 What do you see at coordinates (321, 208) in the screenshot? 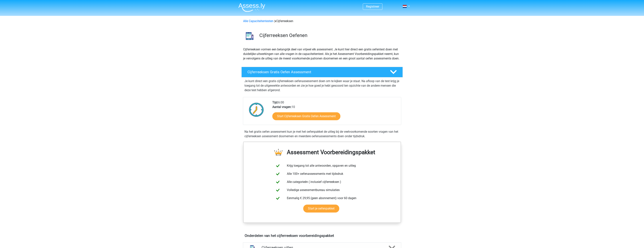
I see `a: Start je oefenpakket` at bounding box center [321, 208].